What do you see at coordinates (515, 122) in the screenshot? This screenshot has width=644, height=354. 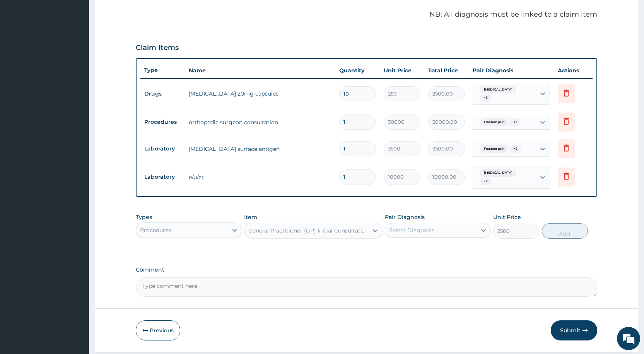 I see `span: + 1` at bounding box center [515, 122].